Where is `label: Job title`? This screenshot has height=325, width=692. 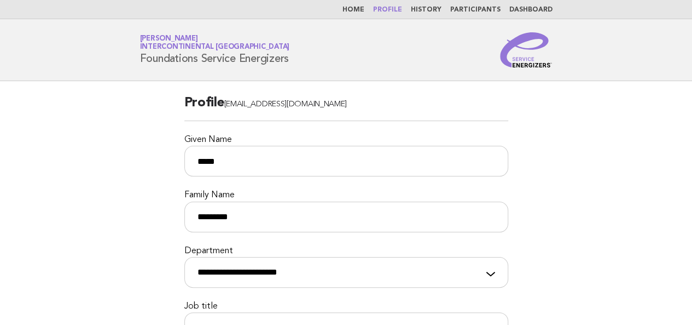
label: Job title is located at coordinates (346, 306).